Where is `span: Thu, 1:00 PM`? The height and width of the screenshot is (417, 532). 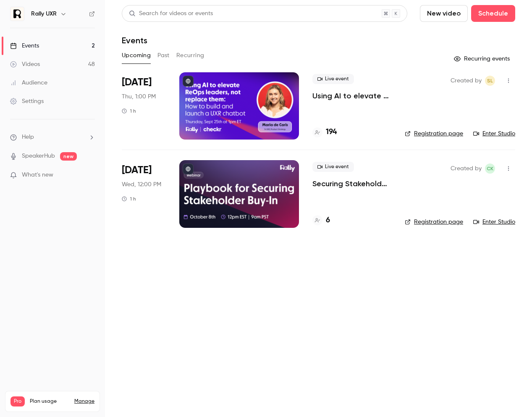 span: Thu, 1:00 PM is located at coordinates (138, 97).